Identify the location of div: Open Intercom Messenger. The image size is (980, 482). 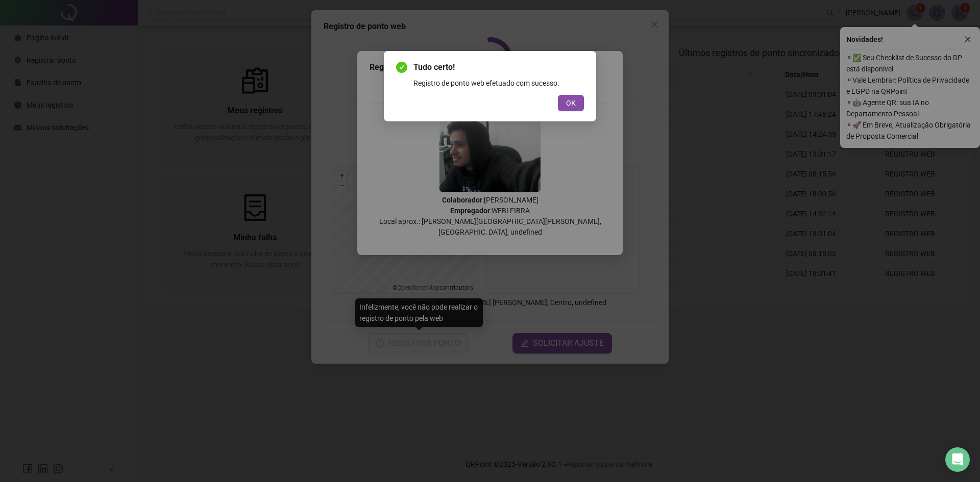
(957, 459).